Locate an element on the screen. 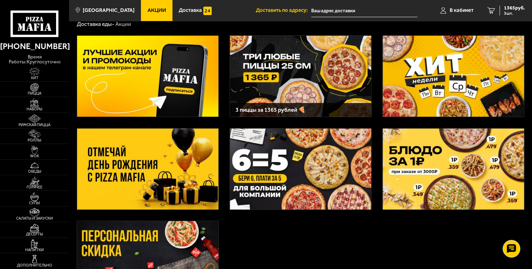  span: 1365 руб. is located at coordinates (515, 8).